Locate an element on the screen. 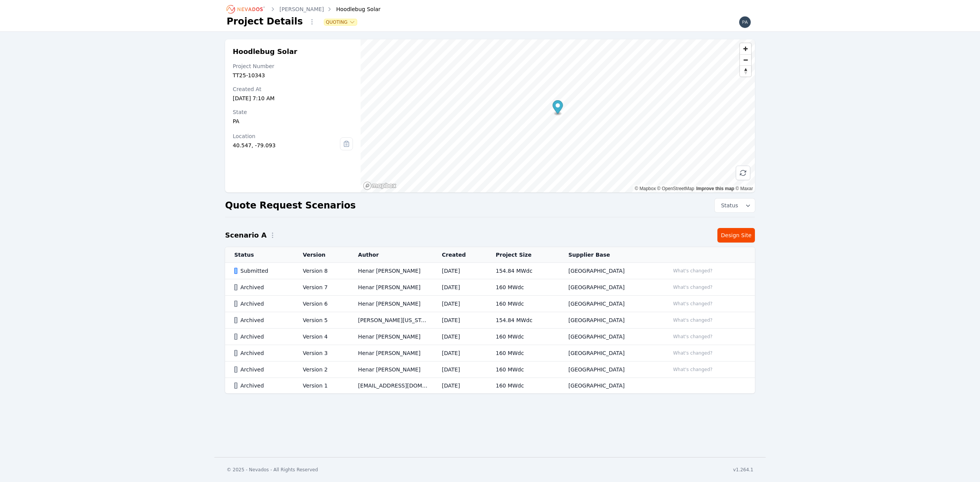 This screenshot has width=980, height=482. a: Improve this map is located at coordinates (715, 189).